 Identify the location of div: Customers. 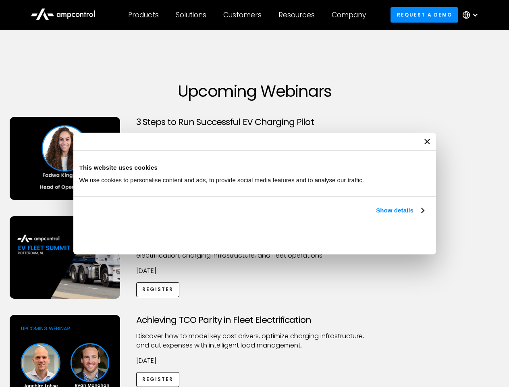
(242, 15).